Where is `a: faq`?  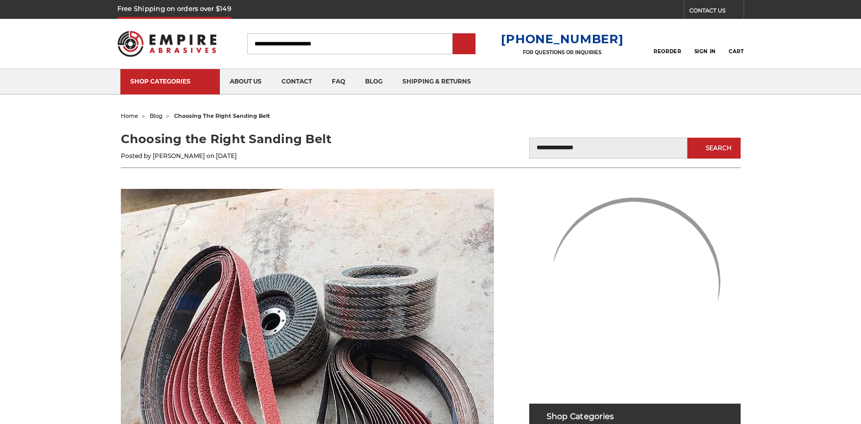 a: faq is located at coordinates (338, 82).